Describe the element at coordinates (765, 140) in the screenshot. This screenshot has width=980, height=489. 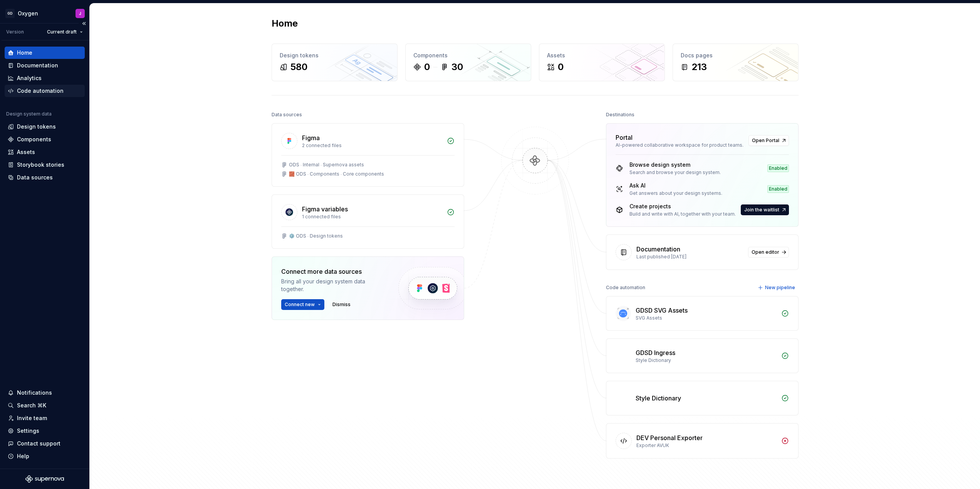
I see `span: Open Portal` at that location.